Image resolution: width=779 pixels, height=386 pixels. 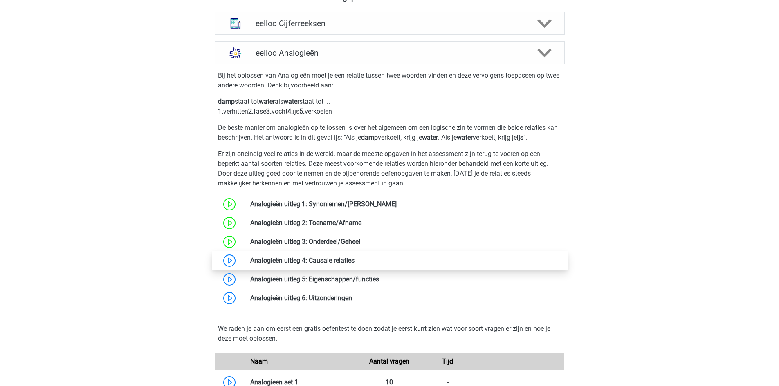 I want to click on b: 2., so click(x=251, y=111).